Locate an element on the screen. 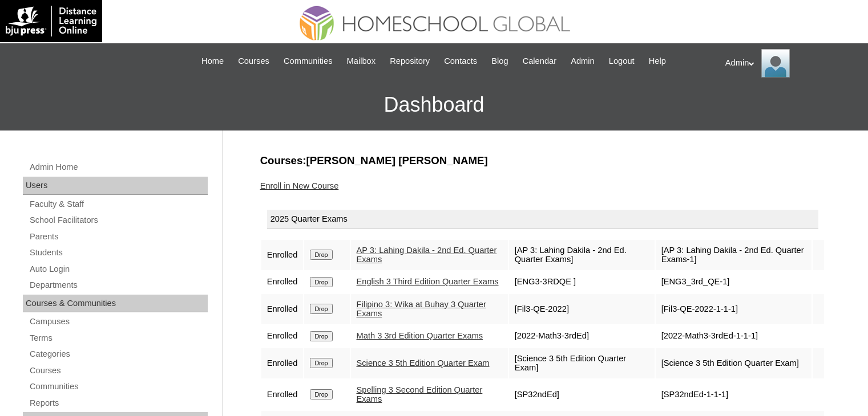  a: Campuses is located at coordinates (118, 321).